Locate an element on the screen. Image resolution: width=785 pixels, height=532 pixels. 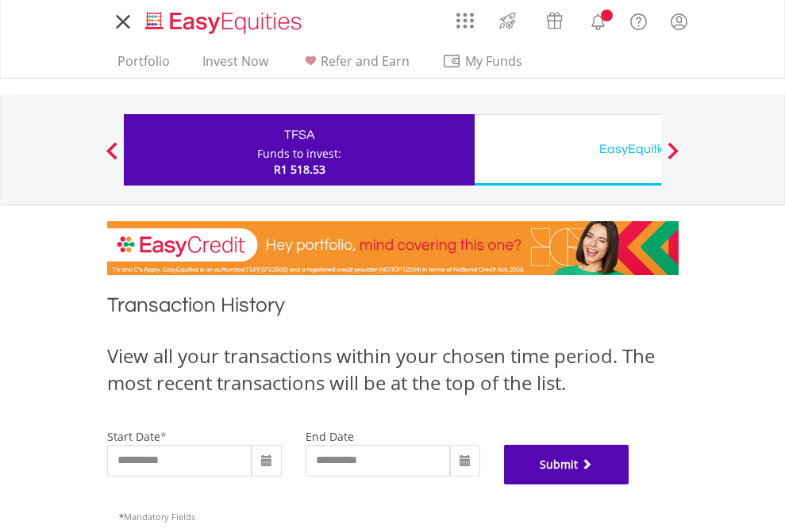
span: R1 518.53 is located at coordinates (299, 169).